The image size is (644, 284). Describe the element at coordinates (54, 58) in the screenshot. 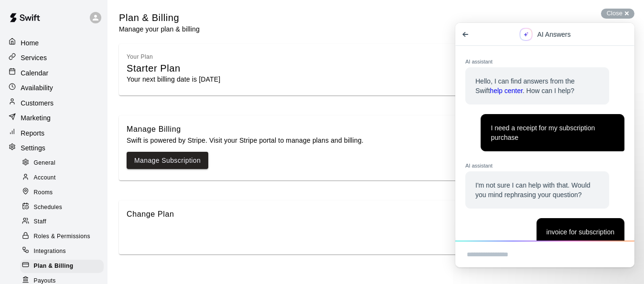

I see `a: Services` at that location.